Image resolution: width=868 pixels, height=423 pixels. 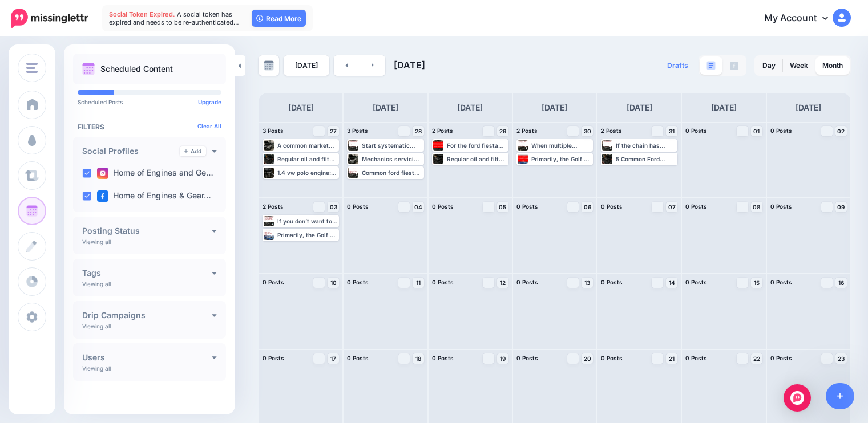 I want to click on span: 17, so click(x=333, y=359).